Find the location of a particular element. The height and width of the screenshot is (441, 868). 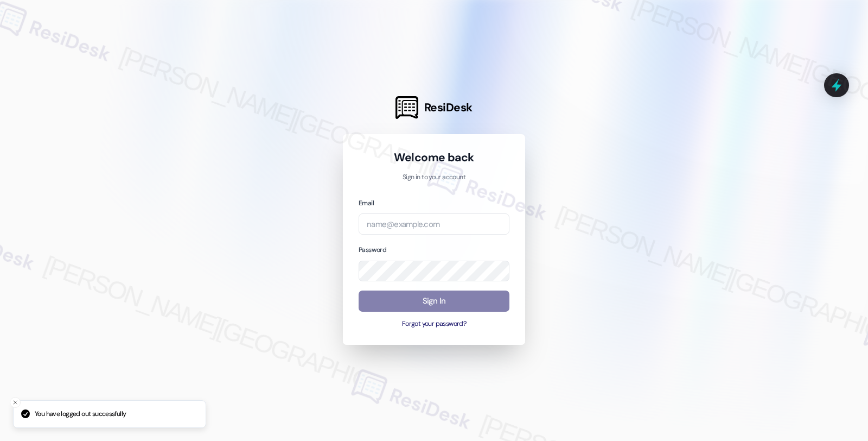

span: ResiDesk is located at coordinates (448, 108).